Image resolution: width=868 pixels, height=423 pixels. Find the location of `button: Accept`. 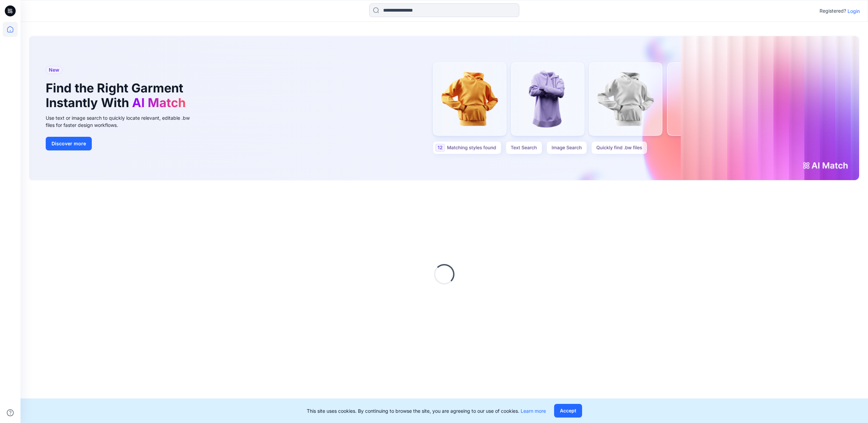

button: Accept is located at coordinates (568, 411).